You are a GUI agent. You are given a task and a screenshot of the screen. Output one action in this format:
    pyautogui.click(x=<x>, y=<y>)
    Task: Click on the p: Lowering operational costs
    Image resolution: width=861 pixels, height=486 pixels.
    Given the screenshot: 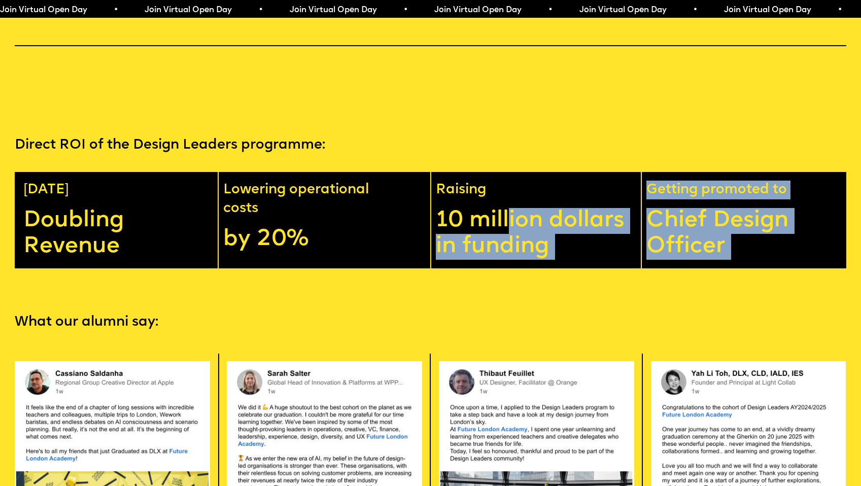 What is the action you would take?
    pyautogui.click(x=322, y=200)
    